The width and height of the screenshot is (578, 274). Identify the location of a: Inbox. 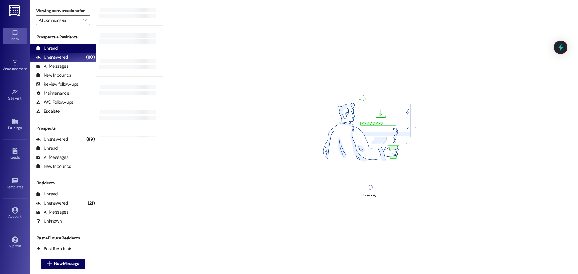
(15, 36).